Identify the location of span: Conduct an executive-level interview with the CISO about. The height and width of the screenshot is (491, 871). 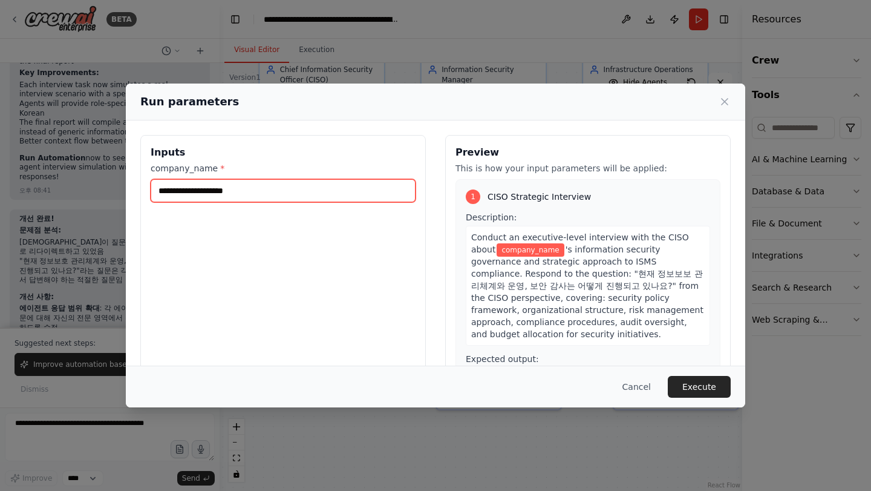
(580, 243).